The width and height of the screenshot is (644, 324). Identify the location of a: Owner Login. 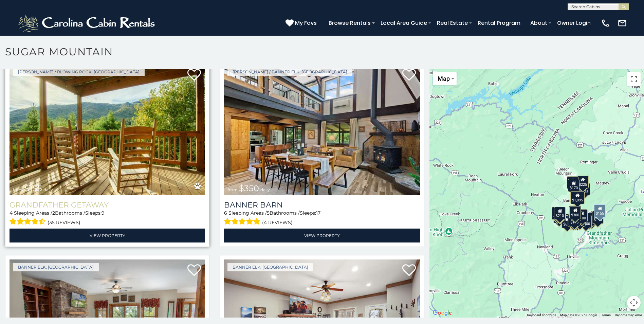
(574, 23).